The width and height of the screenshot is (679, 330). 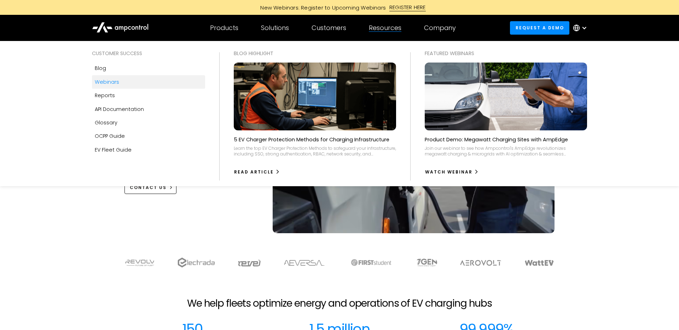 What do you see at coordinates (257, 172) in the screenshot?
I see `a: Read Article` at bounding box center [257, 172].